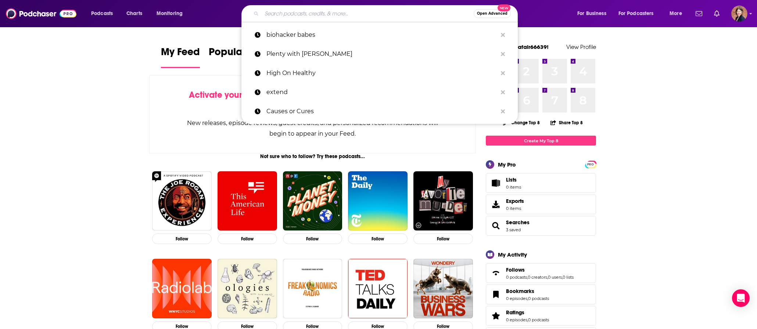 Image resolution: width=757 pixels, height=329 pixels. Describe the element at coordinates (367, 14) in the screenshot. I see `input: Search podcasts, credits, & more...` at that location.